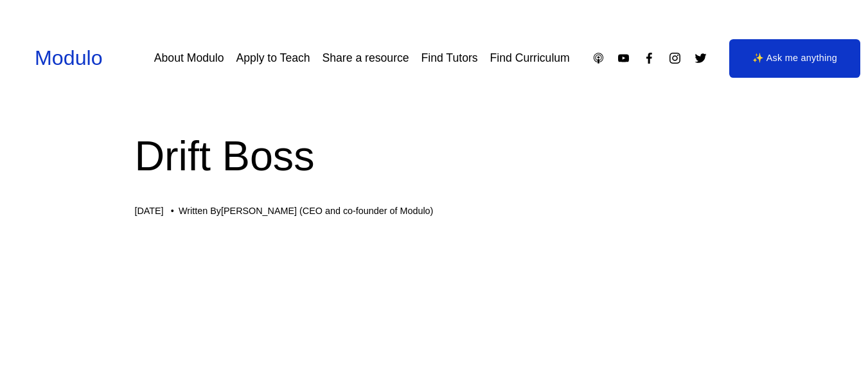  I want to click on div: Written By, so click(306, 211).